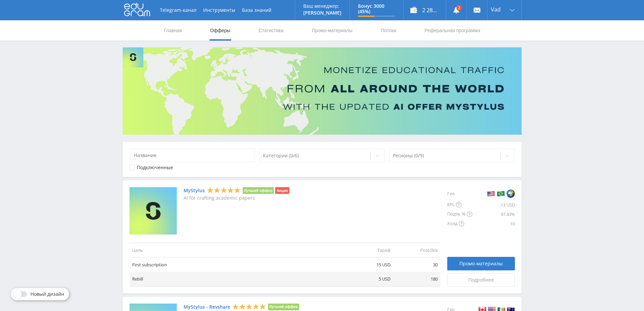 Image resolution: width=644 pixels, height=311 pixels. What do you see at coordinates (47, 294) in the screenshot?
I see `span: Новый дизайн` at bounding box center [47, 294].